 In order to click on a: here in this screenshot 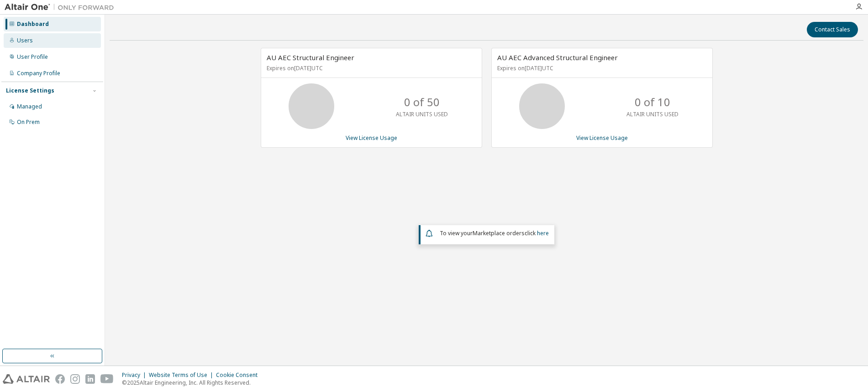, I will do `click(543, 233)`.